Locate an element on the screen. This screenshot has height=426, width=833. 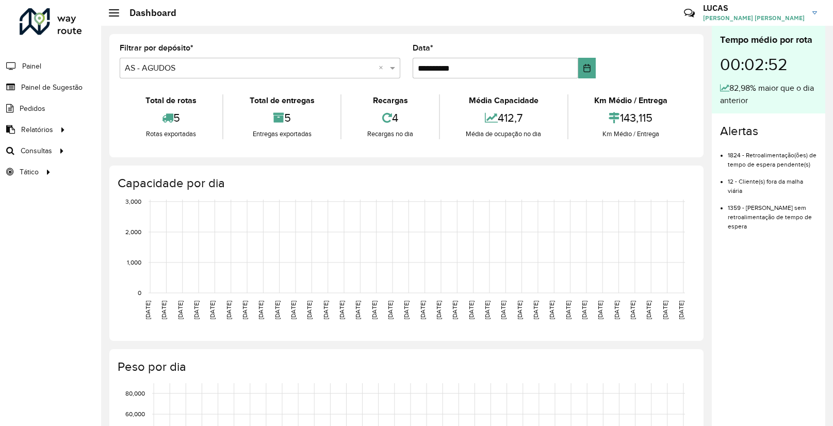
label: Filtrar por depósito is located at coordinates (156, 48).